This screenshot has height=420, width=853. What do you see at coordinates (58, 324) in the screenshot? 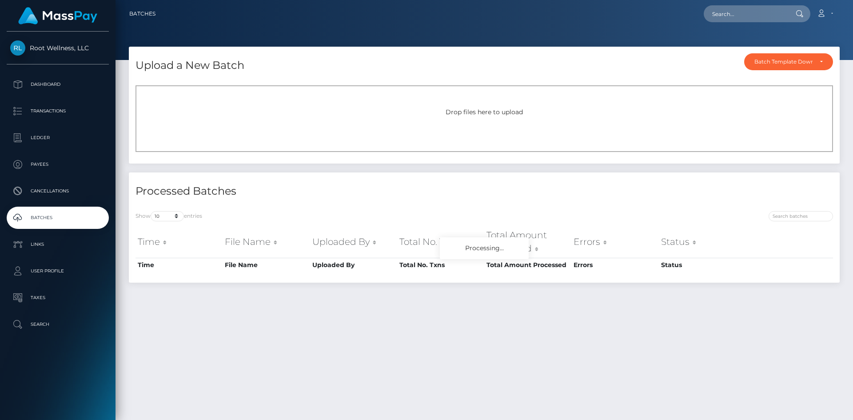
I see `p: Search` at bounding box center [58, 324].